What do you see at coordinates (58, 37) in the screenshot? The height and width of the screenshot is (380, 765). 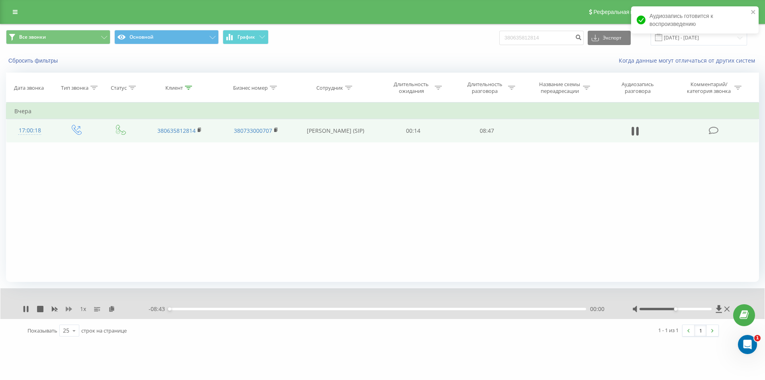 I see `button: Все звонки` at bounding box center [58, 37].